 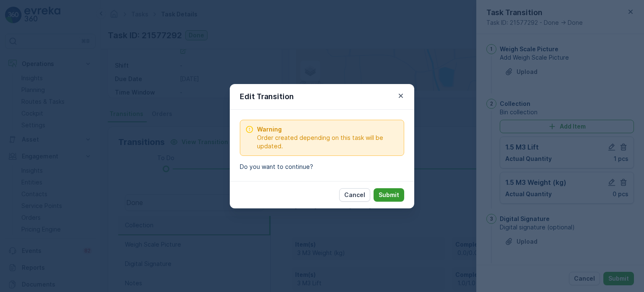 I want to click on button: Submit, so click(x=389, y=195).